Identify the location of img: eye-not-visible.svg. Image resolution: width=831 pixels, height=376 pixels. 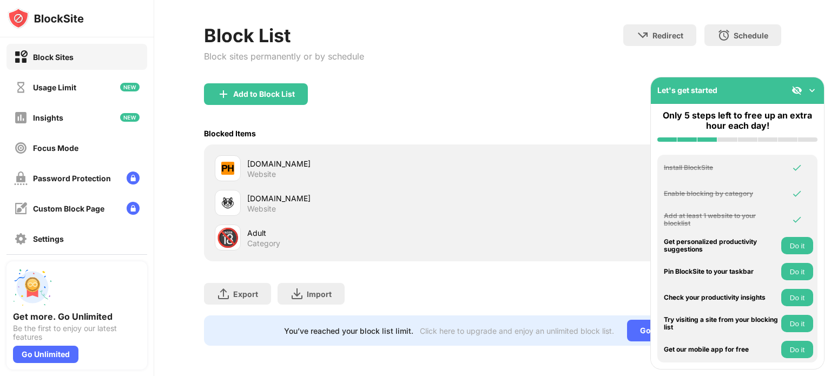
(797, 90).